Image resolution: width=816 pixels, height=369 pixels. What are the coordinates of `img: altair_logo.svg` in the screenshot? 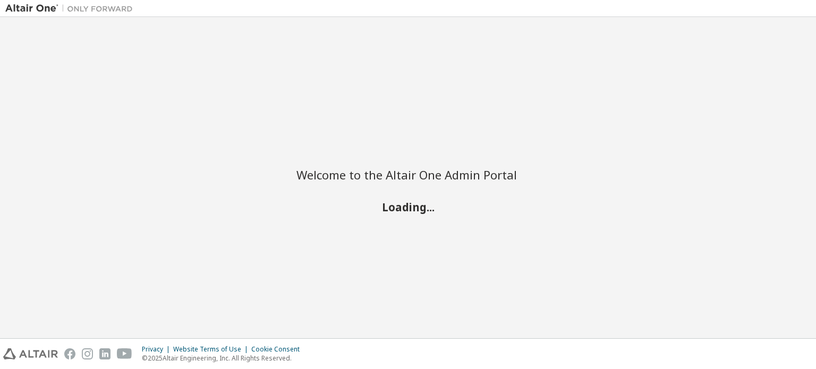 It's located at (30, 354).